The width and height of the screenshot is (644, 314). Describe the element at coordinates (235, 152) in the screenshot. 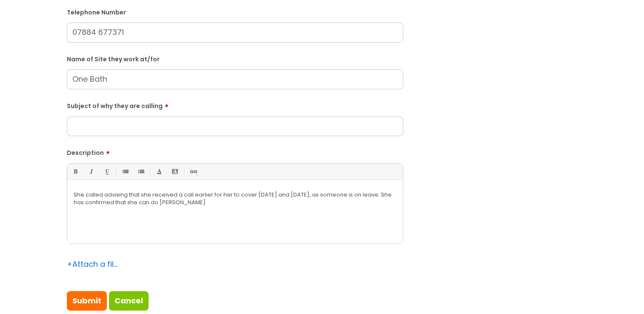

I see `label: Description` at that location.